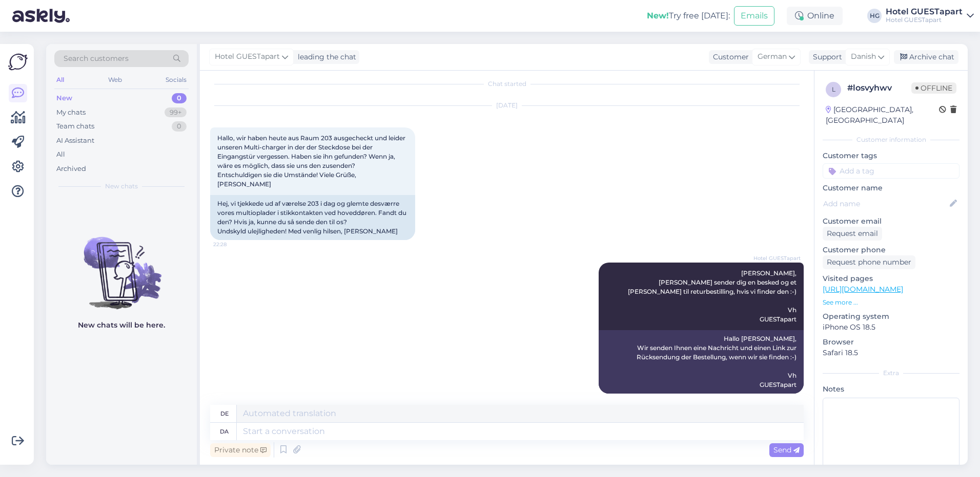 The width and height of the screenshot is (980, 477). I want to click on img: No chats, so click(121, 265).